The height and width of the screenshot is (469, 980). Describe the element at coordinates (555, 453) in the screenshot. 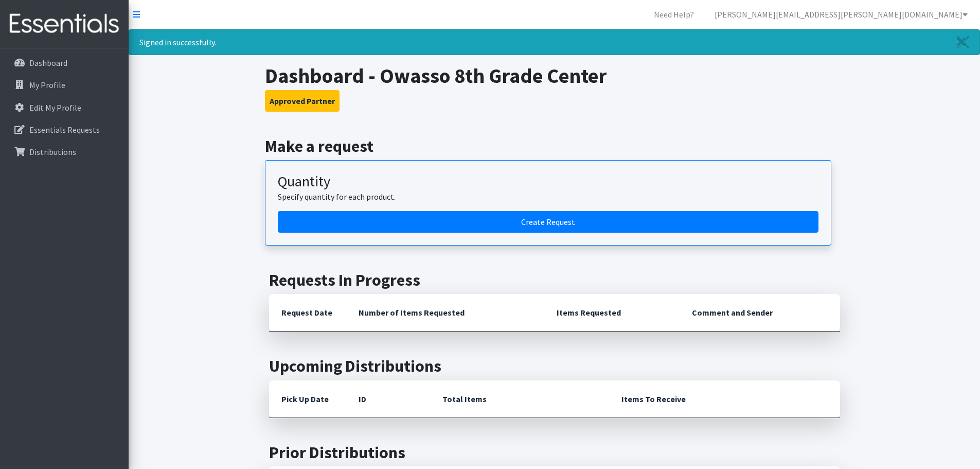

I see `h2: Prior Distributions` at that location.